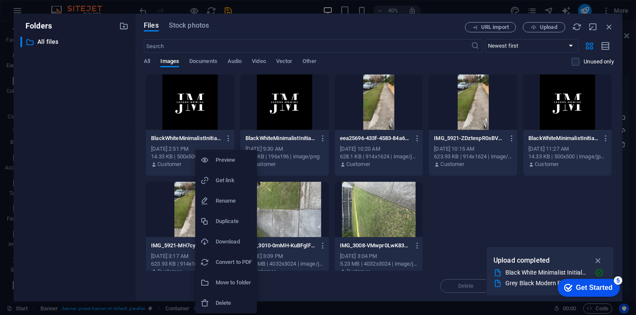 Image resolution: width=636 pixels, height=315 pixels. I want to click on h6: Get link, so click(233, 180).